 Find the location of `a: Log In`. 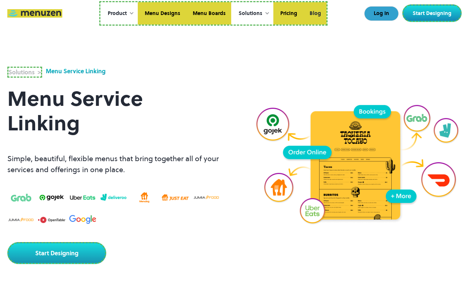

a: Log In is located at coordinates (382, 14).